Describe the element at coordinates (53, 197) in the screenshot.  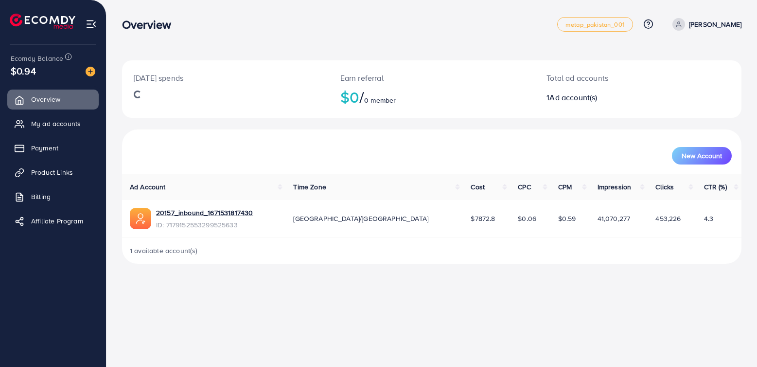
I see `a: Billing` at that location.